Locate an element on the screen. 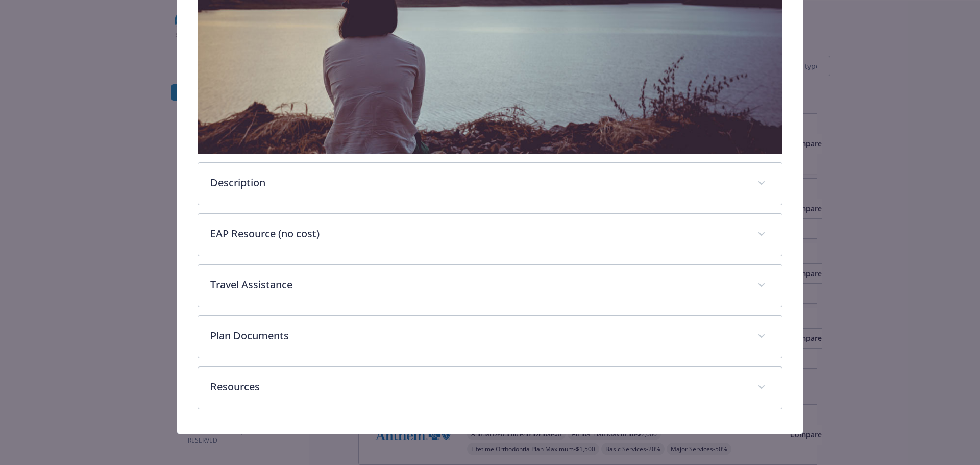  div: EAP Resource (no cost) is located at coordinates (490, 235).